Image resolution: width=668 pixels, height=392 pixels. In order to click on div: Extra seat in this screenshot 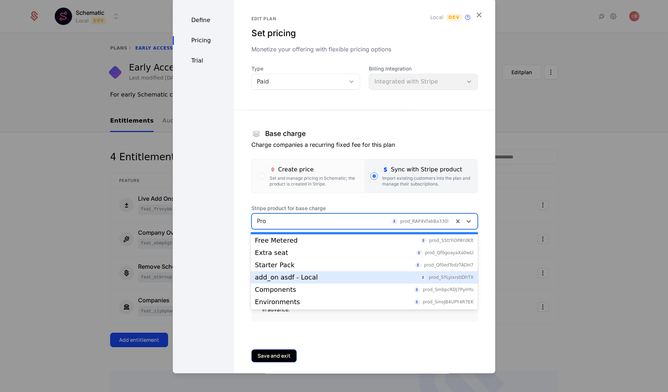, I will do `click(272, 253)`.